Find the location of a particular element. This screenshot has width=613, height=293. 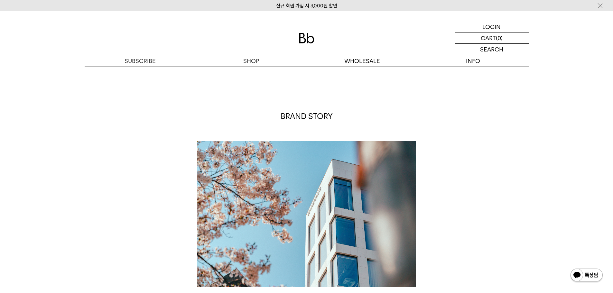

p: INFO is located at coordinates (473, 61).